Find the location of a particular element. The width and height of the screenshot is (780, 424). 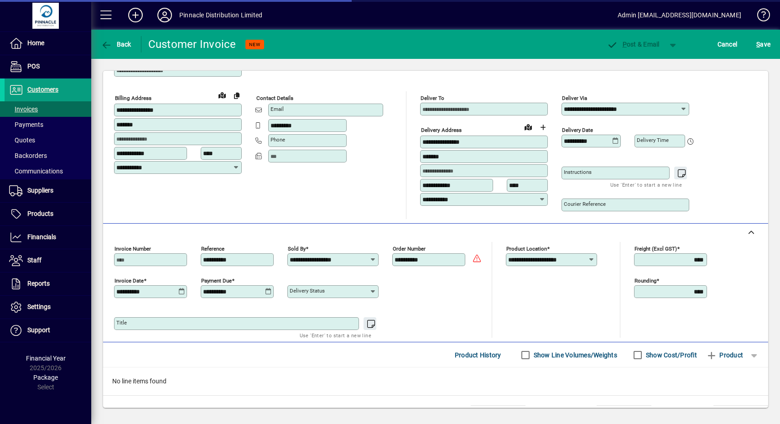

button: Add is located at coordinates (135, 15).